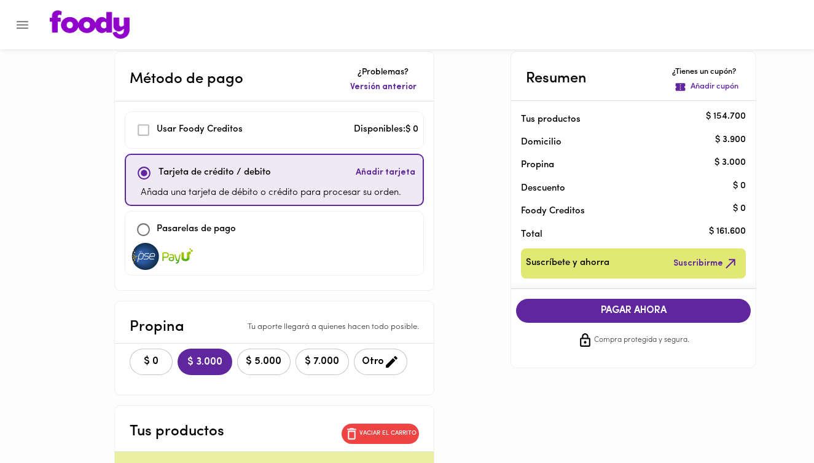 This screenshot has height=463, width=814. What do you see at coordinates (556, 79) in the screenshot?
I see `p: Resumen` at bounding box center [556, 79].